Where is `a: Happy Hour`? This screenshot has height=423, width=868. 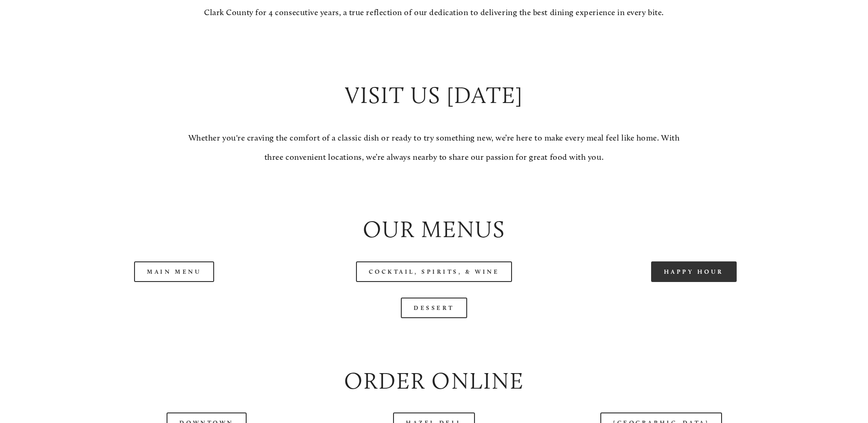
a: Happy Hour is located at coordinates (694, 272).